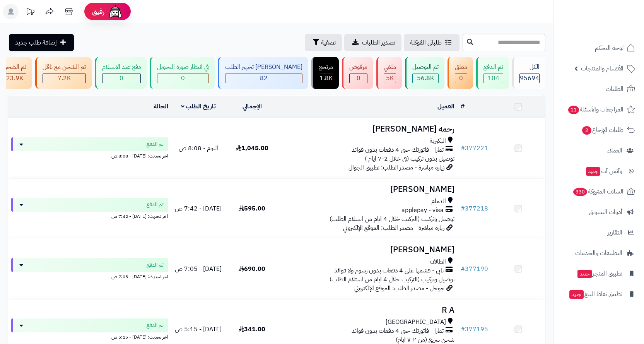 This screenshot has height=344, width=644. Describe the element at coordinates (602, 130) in the screenshot. I see `span: طلبات الإرجاع` at that location.